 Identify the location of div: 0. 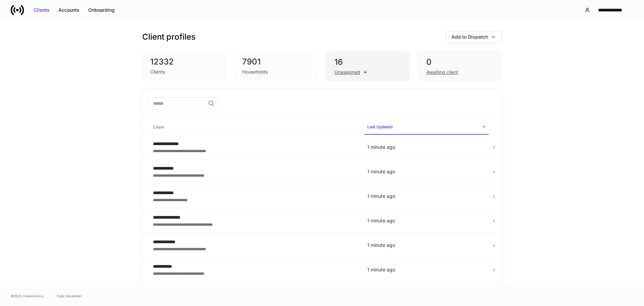
(460, 62).